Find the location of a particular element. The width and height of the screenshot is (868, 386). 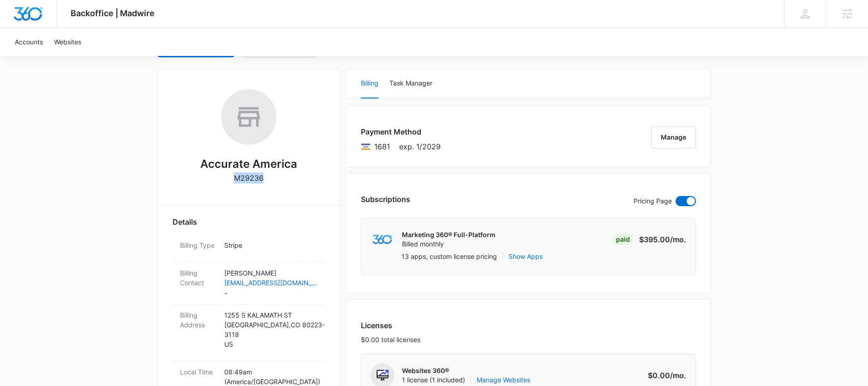

a: Websites is located at coordinates (67, 42).